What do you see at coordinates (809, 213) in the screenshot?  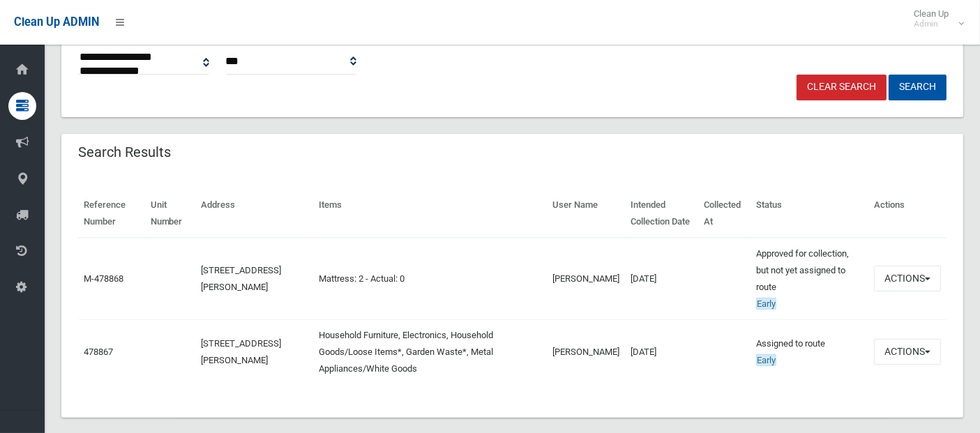 I see `th: Status` at bounding box center [809, 213].